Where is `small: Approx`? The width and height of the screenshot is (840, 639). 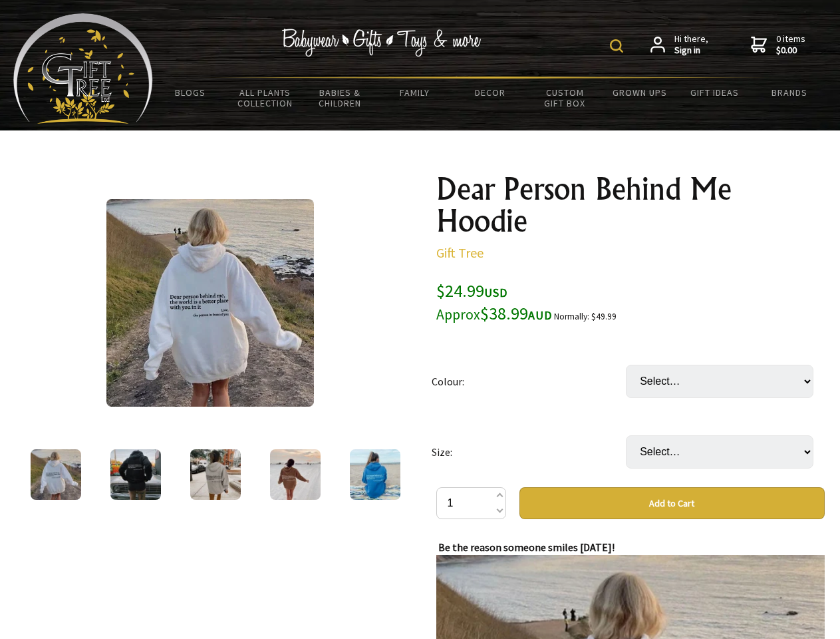 small: Approx is located at coordinates (458, 314).